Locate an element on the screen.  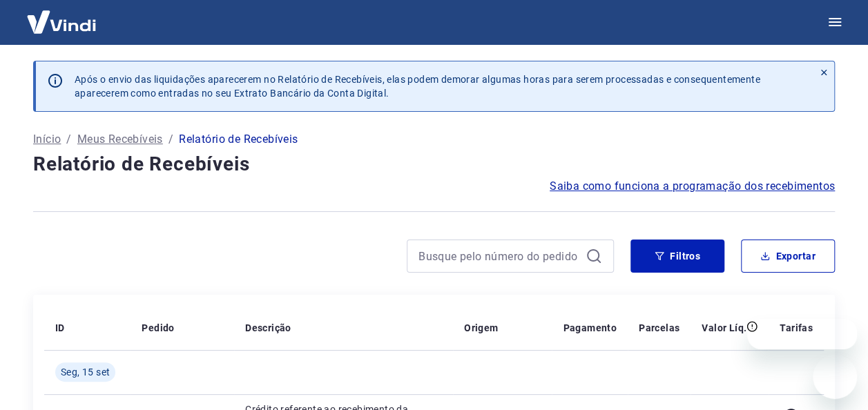
a: Meus Recebíveis is located at coordinates (121, 139).